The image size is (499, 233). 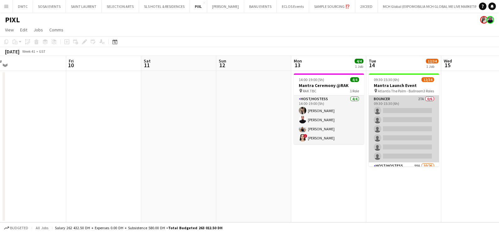 I want to click on span: Budgeted, so click(x=19, y=228).